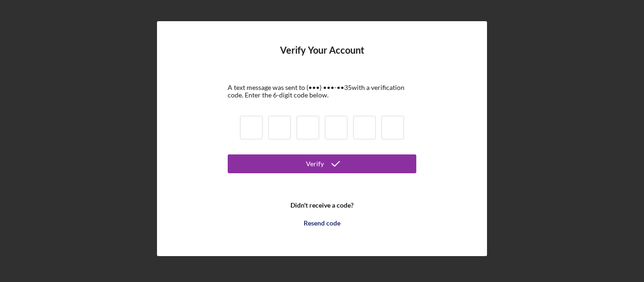 Image resolution: width=644 pixels, height=282 pixels. What do you see at coordinates (322, 91) in the screenshot?
I see `div: A text message was sent to (•••) •••-•• 35 with a verification code. Enter the 6-digit code below.` at bounding box center [322, 91].